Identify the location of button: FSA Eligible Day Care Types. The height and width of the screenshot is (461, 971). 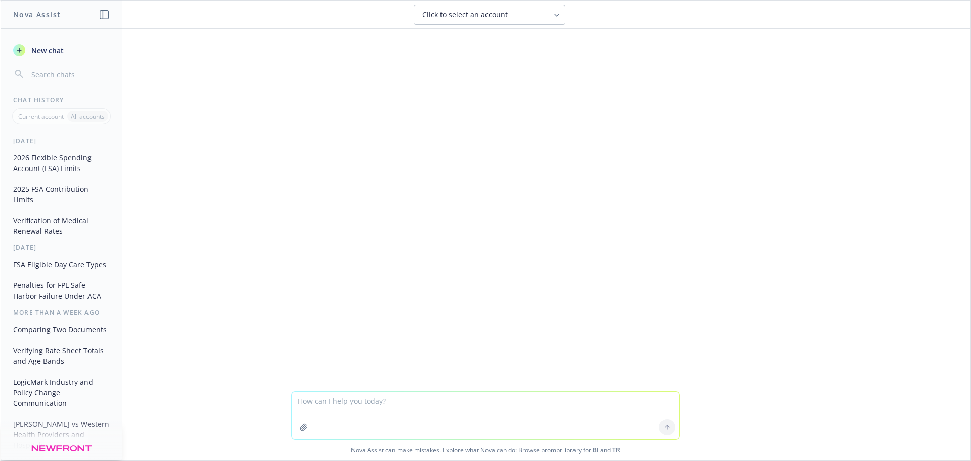
(61, 264).